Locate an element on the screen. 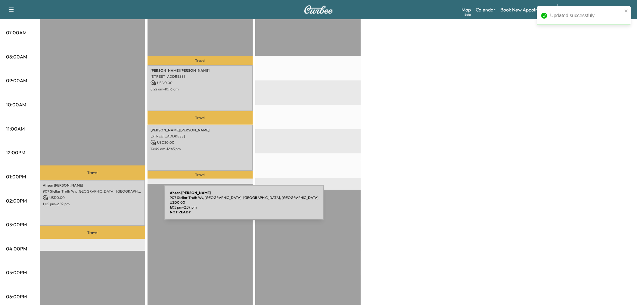 This screenshot has width=637, height=305. p: 09:00AM is located at coordinates (17, 80).